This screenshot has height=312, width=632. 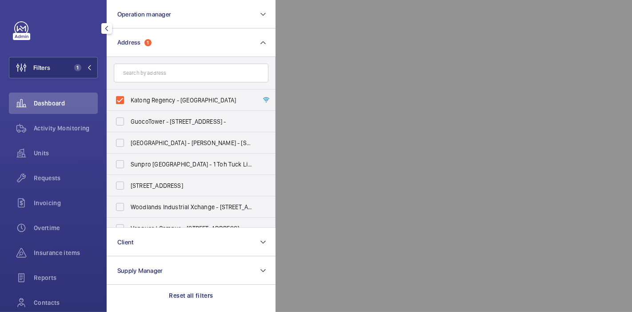 What do you see at coordinates (66, 302) in the screenshot?
I see `span: Contacts` at bounding box center [66, 302].